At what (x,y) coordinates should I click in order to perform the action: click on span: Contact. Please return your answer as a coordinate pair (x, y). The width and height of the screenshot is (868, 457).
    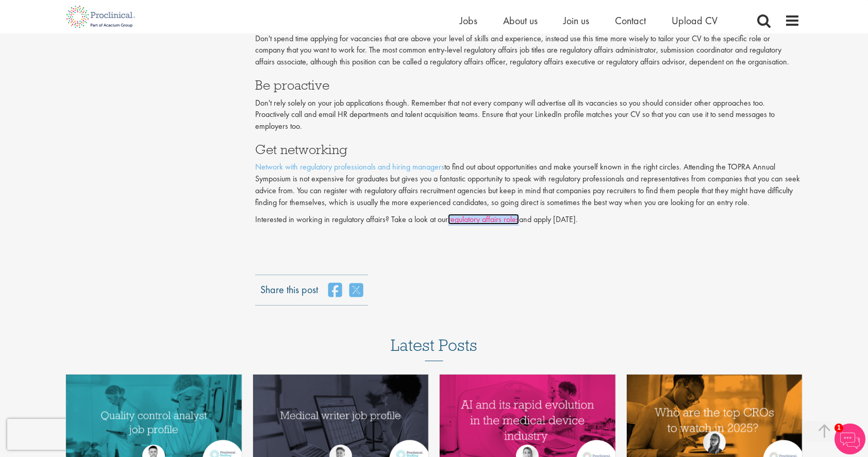
    Looking at the image, I should click on (630, 20).